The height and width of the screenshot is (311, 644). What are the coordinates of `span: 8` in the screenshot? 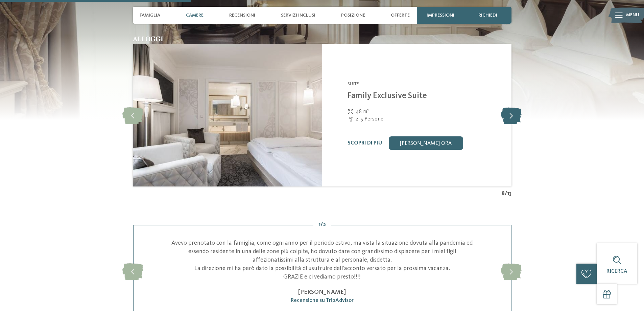 It's located at (503, 193).